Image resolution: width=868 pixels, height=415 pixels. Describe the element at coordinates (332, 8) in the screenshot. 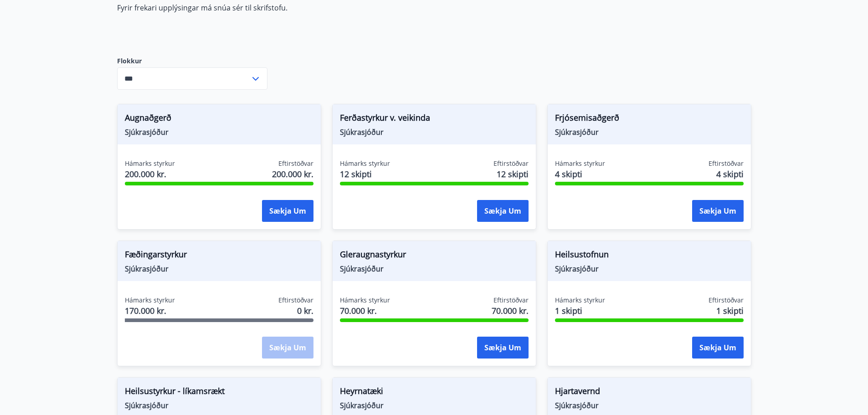

I see `p: Fyrir frekari upplýsingar má snúa sér til skrifstofu.` at that location.